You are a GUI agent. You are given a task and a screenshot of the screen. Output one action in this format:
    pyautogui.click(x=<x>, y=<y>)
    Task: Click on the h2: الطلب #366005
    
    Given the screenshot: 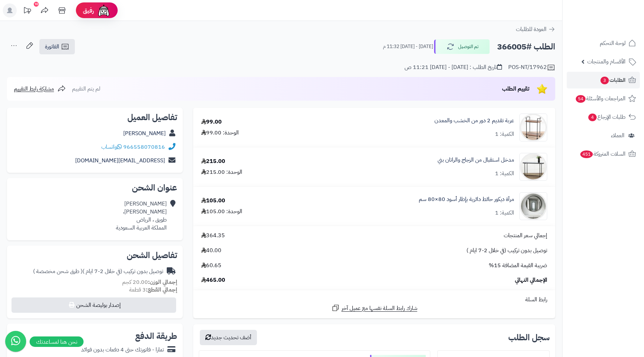 What is the action you would take?
    pyautogui.click(x=526, y=47)
    